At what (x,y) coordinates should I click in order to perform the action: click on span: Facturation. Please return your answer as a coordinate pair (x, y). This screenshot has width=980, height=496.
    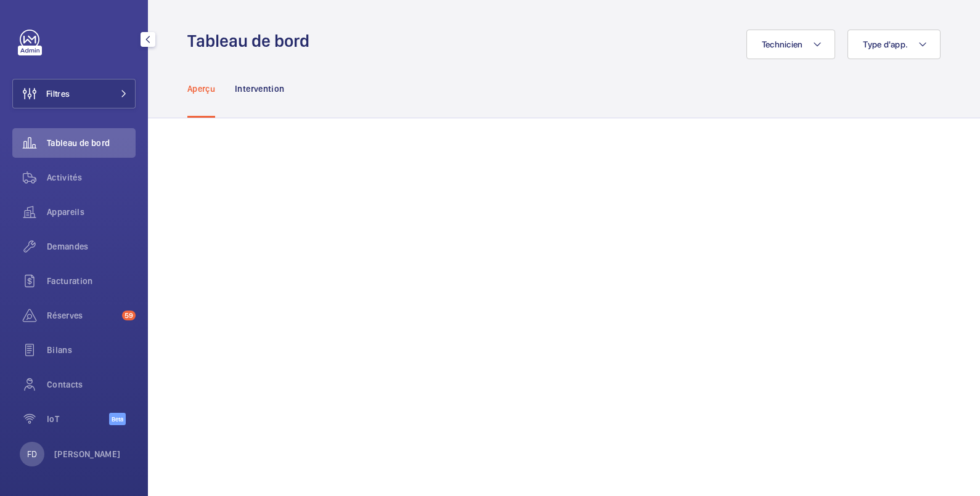
    Looking at the image, I should click on (91, 281).